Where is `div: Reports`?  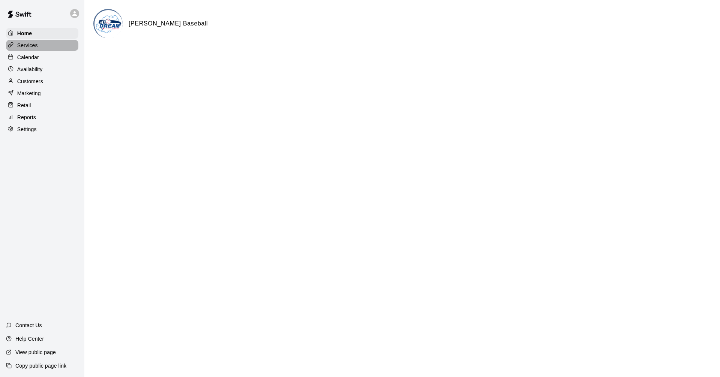
div: Reports is located at coordinates (42, 117).